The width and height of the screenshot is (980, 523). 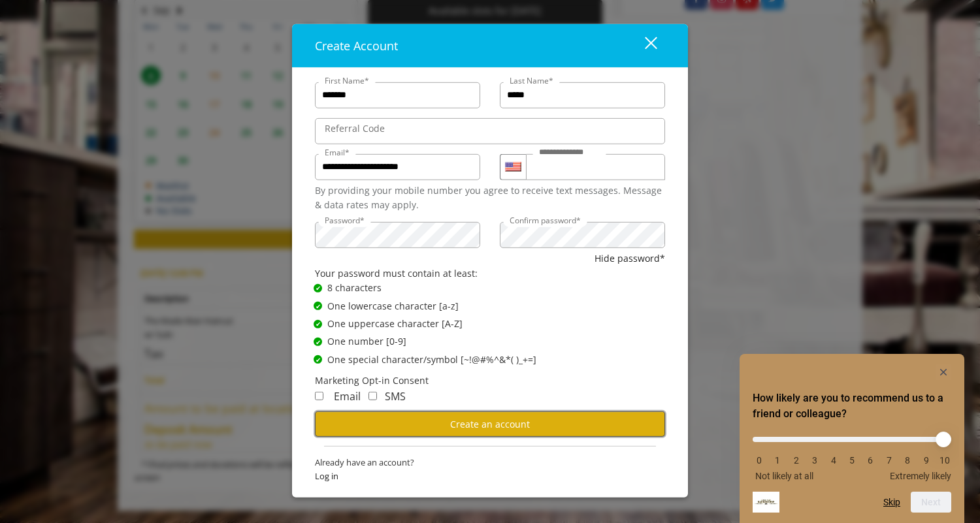 I want to click on li: 2, so click(x=796, y=461).